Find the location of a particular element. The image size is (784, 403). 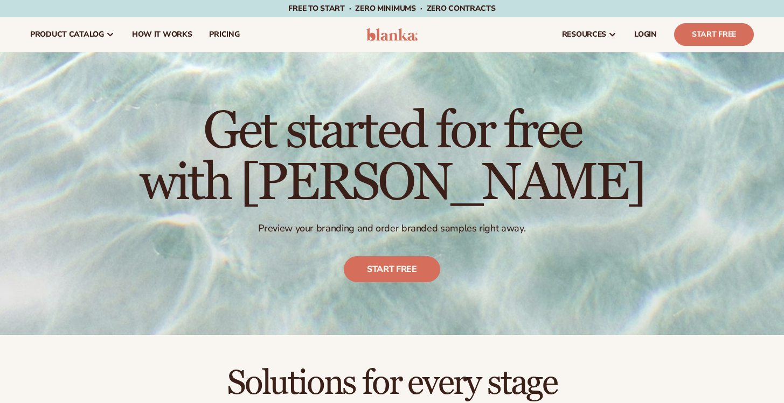

span: How It Works is located at coordinates (162, 35).